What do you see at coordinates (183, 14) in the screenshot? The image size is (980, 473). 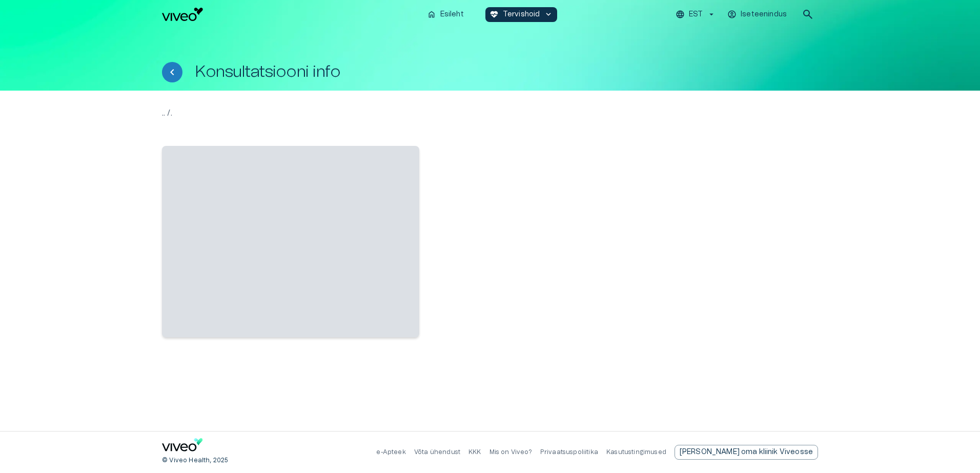 I see `img: Viveo logo` at bounding box center [183, 14].